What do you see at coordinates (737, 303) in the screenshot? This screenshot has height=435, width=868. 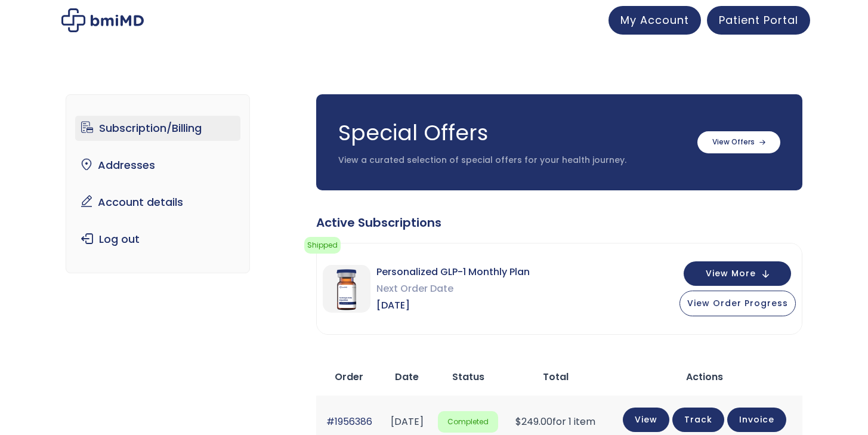 I see `button: View Order Progress` at bounding box center [737, 303].